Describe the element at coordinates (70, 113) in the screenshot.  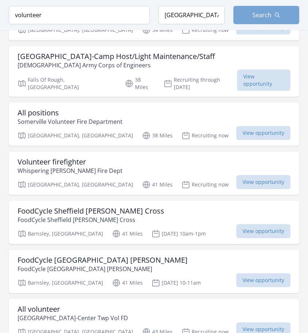
I see `h3: All positions` at that location.